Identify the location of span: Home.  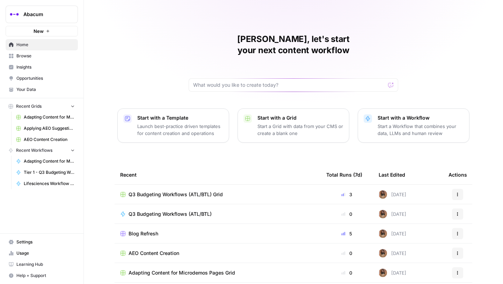
(45, 45).